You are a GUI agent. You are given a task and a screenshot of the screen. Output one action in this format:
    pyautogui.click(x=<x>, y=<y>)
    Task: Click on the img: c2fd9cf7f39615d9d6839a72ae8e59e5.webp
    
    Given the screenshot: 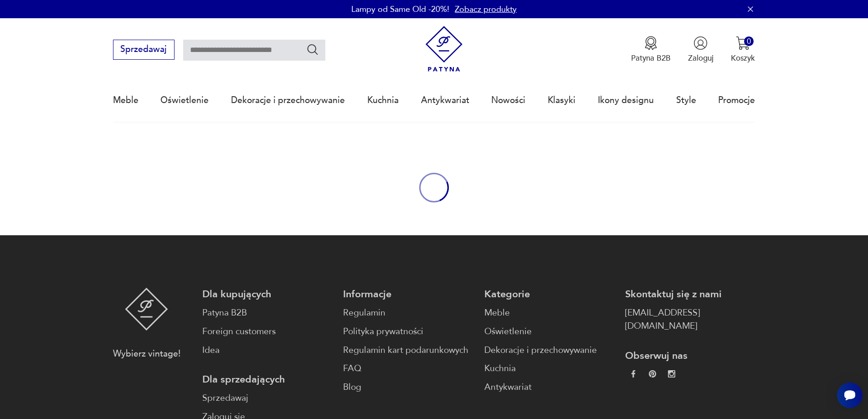 What is the action you would take?
    pyautogui.click(x=671, y=373)
    